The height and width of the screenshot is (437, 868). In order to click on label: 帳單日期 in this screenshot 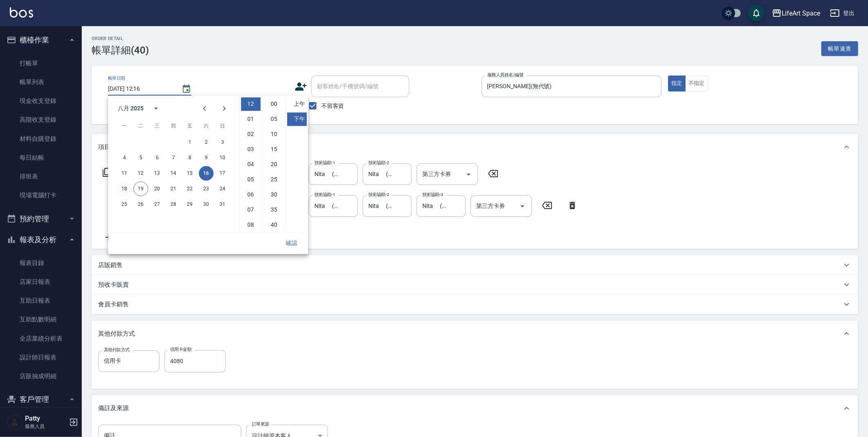, I will do `click(116, 78)`.